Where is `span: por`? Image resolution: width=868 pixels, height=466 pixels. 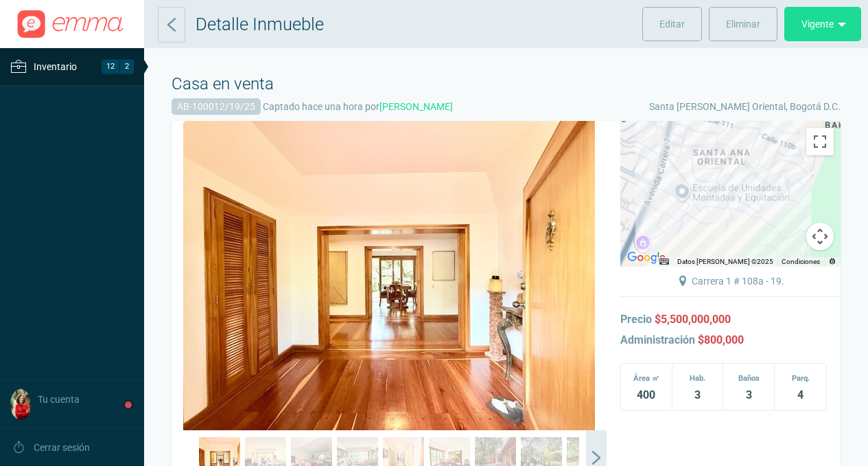
span: por is located at coordinates (409, 107).